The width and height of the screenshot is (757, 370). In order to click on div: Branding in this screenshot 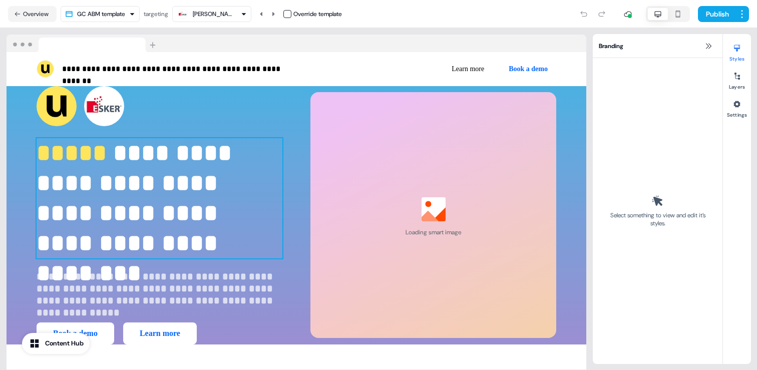, I will do `click(658, 46)`.